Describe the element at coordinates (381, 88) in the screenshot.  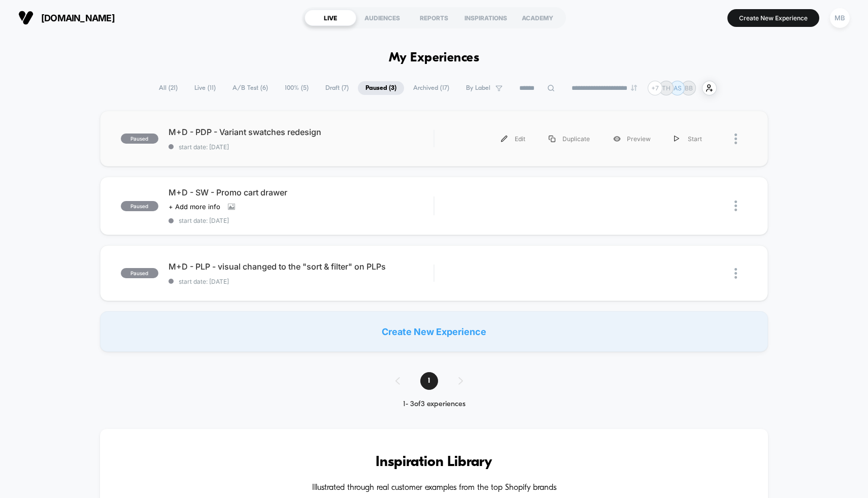
I see `span: Paused ( 3 )` at that location.